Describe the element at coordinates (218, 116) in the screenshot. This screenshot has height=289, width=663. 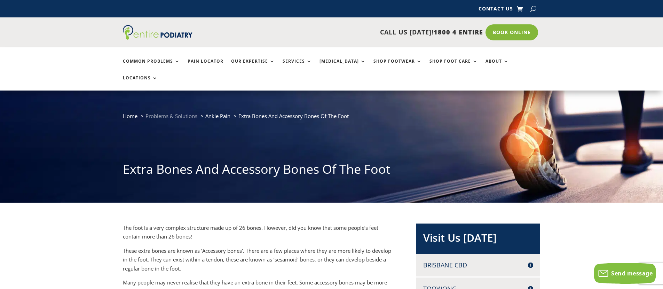
I see `a: Ankle Pain` at that location.